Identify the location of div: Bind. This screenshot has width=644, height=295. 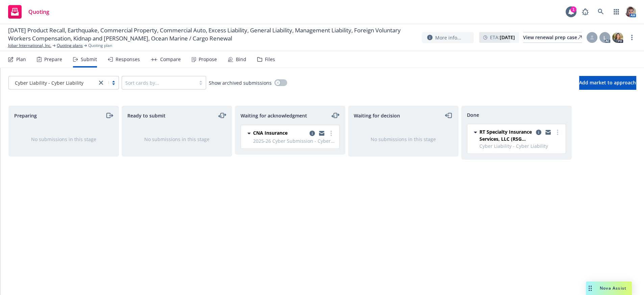
(241, 60).